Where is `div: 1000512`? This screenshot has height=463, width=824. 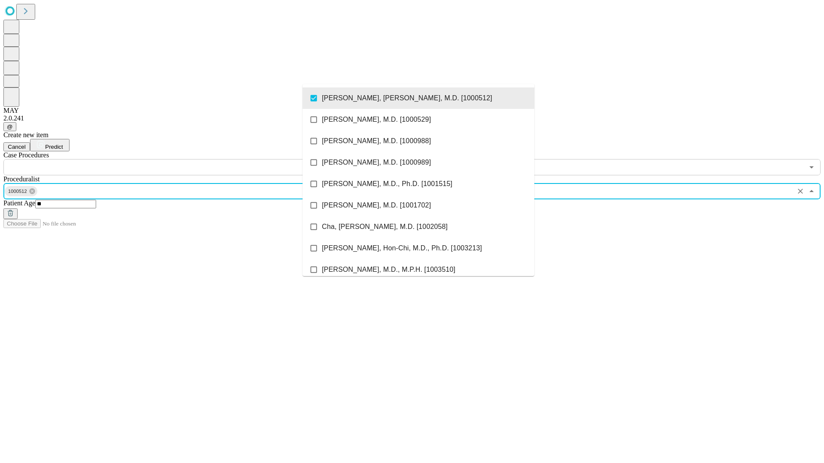
div: 1000512 is located at coordinates (21, 191).